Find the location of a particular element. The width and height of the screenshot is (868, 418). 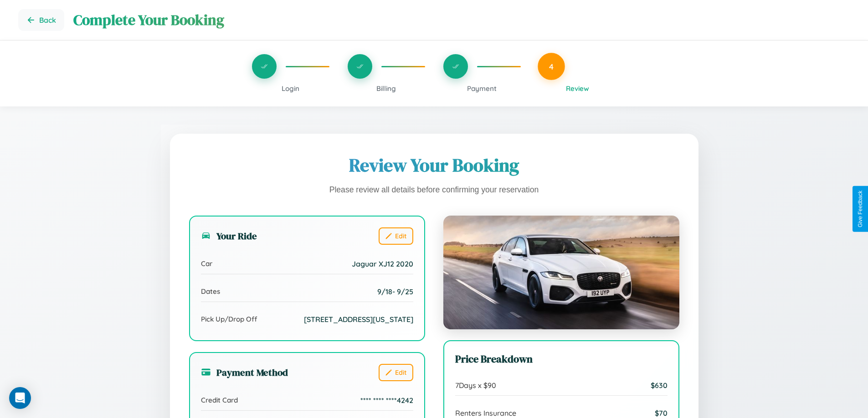

h3: Your Ride is located at coordinates (228, 236).